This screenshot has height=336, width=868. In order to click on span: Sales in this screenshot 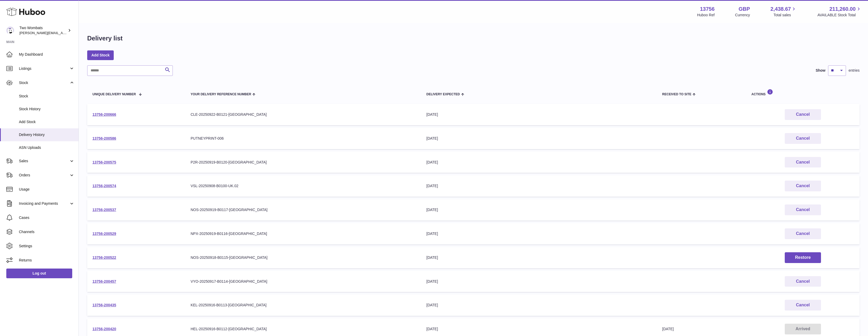, I will do `click(44, 161)`.